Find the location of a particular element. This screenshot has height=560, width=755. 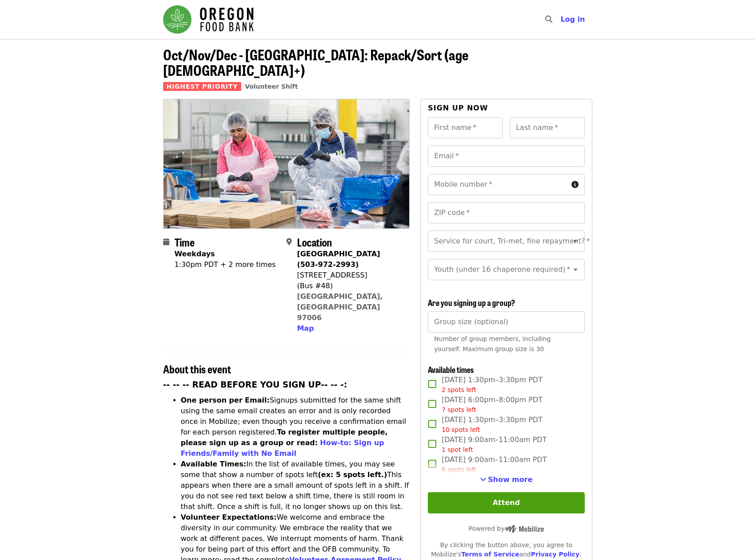

div: (Bus #48) is located at coordinates (350, 286).